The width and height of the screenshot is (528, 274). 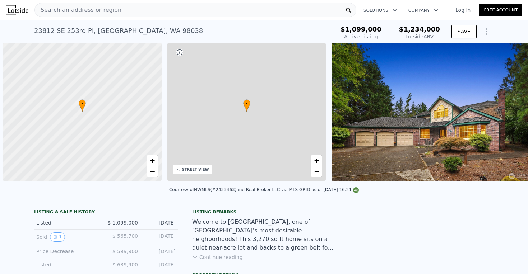 I want to click on div: Price Decrease, so click(x=68, y=252).